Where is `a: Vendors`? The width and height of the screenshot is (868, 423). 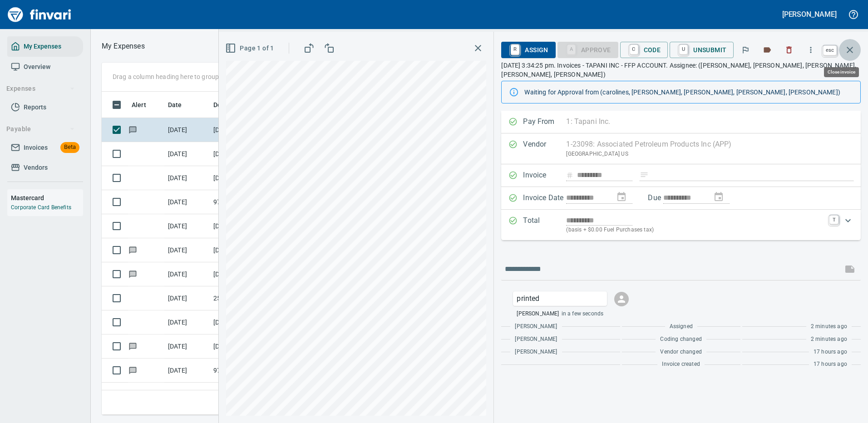
a: Vendors is located at coordinates (45, 167).